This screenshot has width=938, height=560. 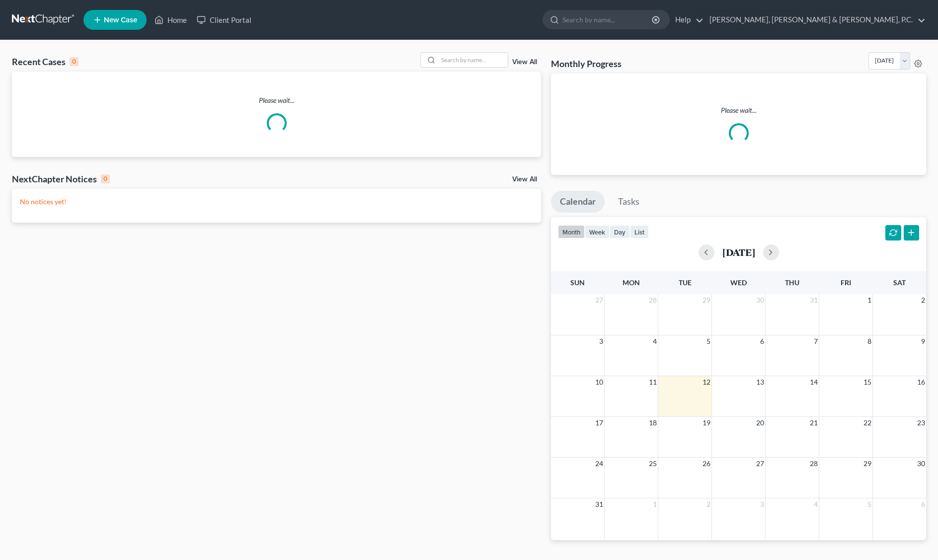 What do you see at coordinates (707, 423) in the screenshot?
I see `span: 19` at bounding box center [707, 423].